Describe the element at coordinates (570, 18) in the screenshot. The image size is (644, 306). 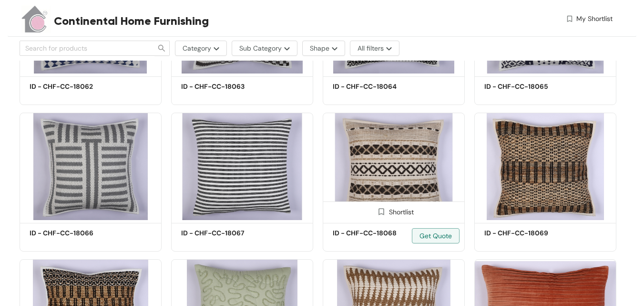
I see `img: wishlist` at that location.